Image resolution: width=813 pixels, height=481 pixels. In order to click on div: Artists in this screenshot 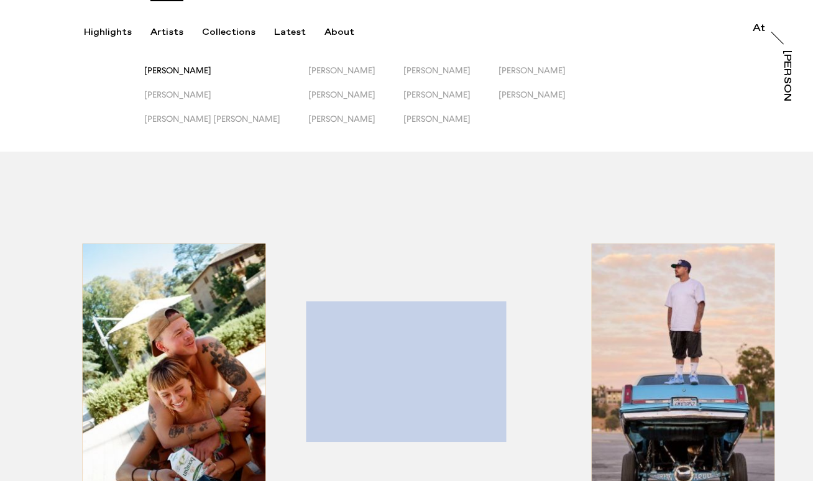, I will do `click(167, 32)`.